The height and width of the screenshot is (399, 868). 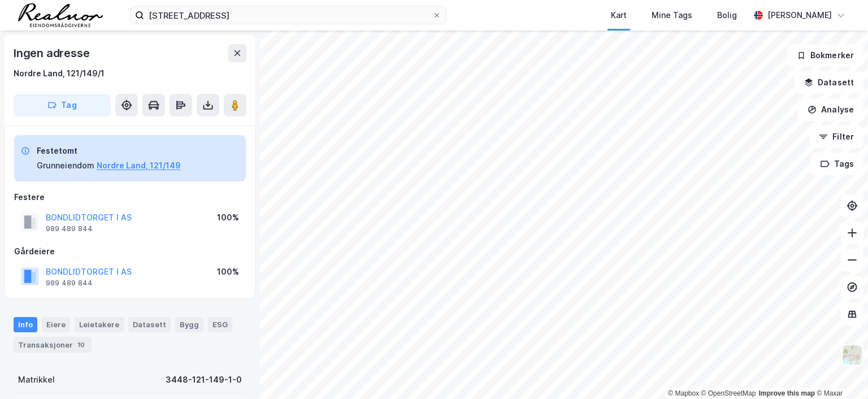 I want to click on a: OpenStreetMap, so click(x=728, y=394).